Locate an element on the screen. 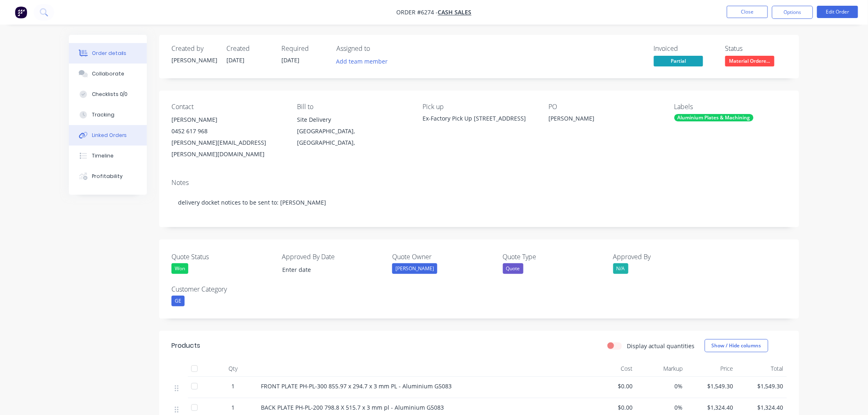 This screenshot has height=415, width=868. label: Quote Owner is located at coordinates (444, 256).